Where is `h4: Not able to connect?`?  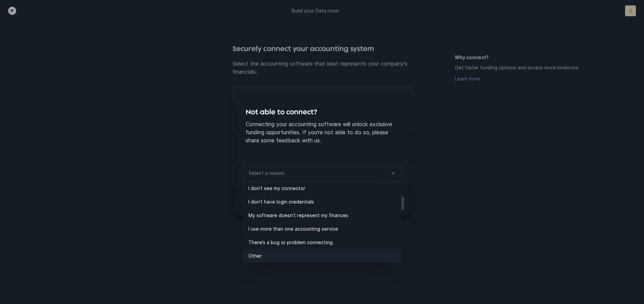
h4: Not able to connect? is located at coordinates (322, 112).